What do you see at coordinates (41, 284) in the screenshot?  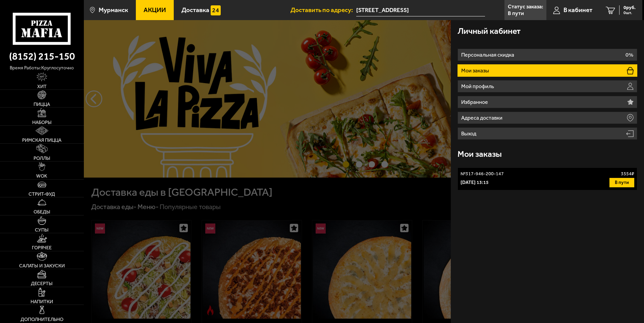 I see `span: Десерты` at bounding box center [41, 284].